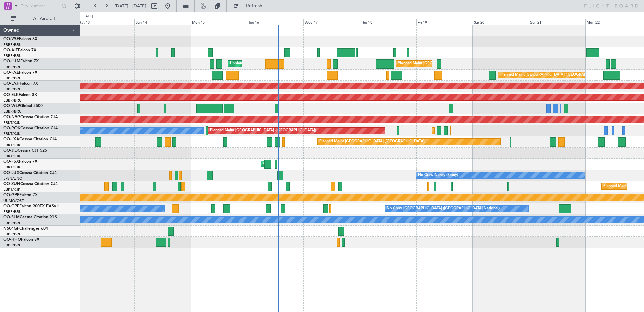 The width and height of the screenshot is (644, 312). What do you see at coordinates (500, 22) in the screenshot?
I see `div: Sat 20` at bounding box center [500, 22].